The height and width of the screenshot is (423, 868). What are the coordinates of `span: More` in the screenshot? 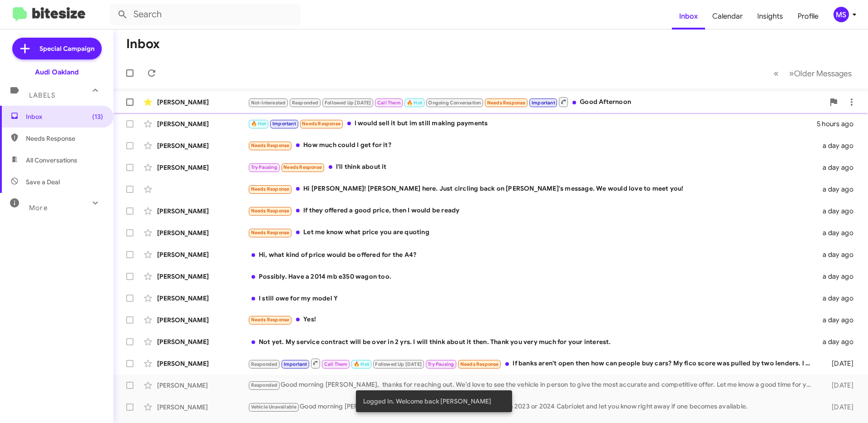 It's located at (38, 208).